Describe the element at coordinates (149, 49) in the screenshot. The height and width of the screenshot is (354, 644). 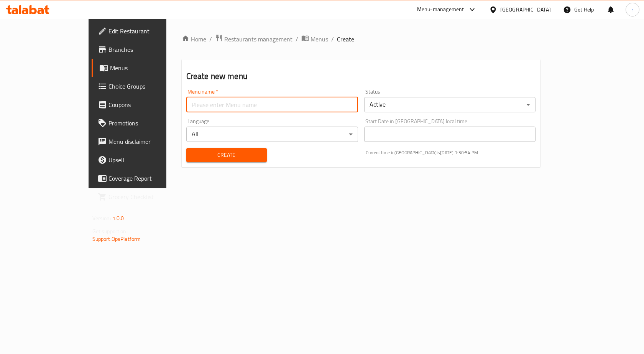
I see `span: Branches` at that location.